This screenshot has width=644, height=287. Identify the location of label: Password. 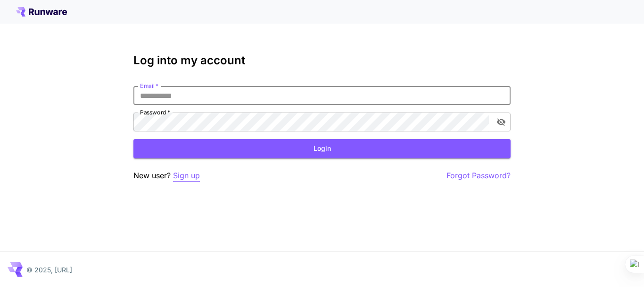
(155, 112).